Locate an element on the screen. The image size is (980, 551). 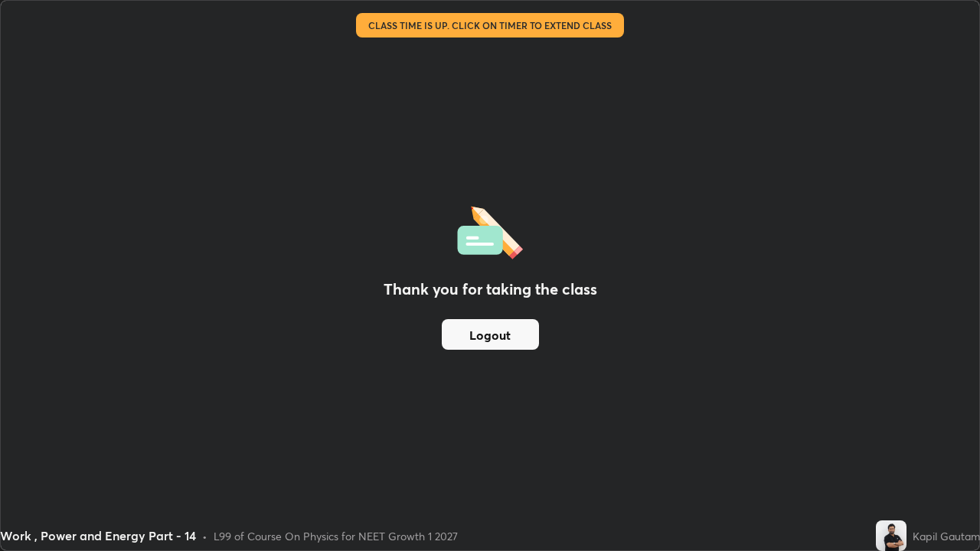
h2: Thank you for taking the class is located at coordinates (490, 289).